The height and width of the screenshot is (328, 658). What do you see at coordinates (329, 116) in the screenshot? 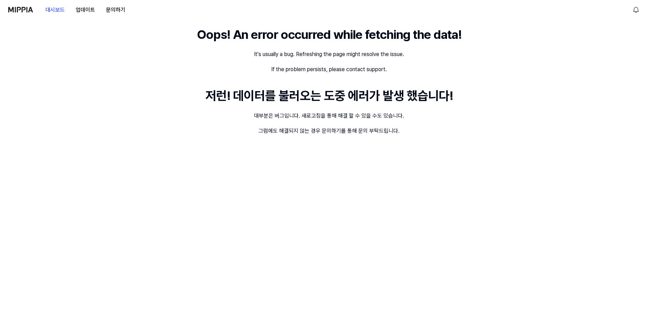
I see `div: 대부분은 버그입니다. 새로고침을 통해 해결 할 수 있을 수도 있습니다.` at bounding box center [329, 116].